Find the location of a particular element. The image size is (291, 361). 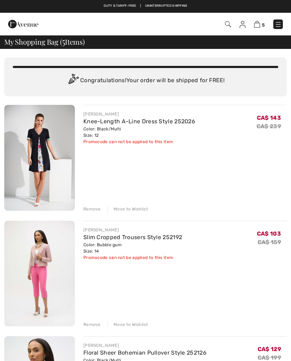

img: Congratulation2.svg is located at coordinates (73, 81).